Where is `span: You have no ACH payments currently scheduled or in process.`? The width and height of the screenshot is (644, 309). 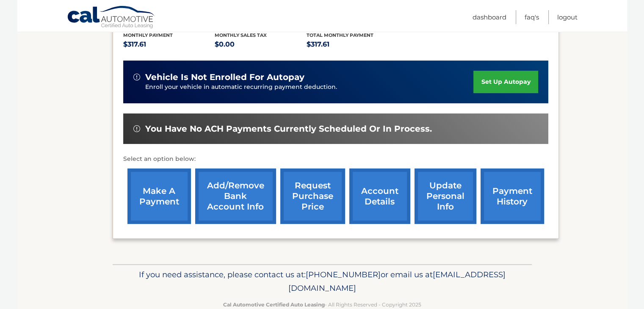 span: You have no ACH payments currently scheduled or in process. is located at coordinates (288, 129).